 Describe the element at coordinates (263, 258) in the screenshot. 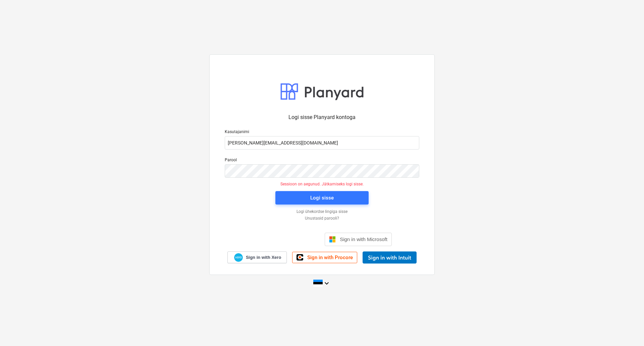

I see `span: Sign in with Xero` at that location.